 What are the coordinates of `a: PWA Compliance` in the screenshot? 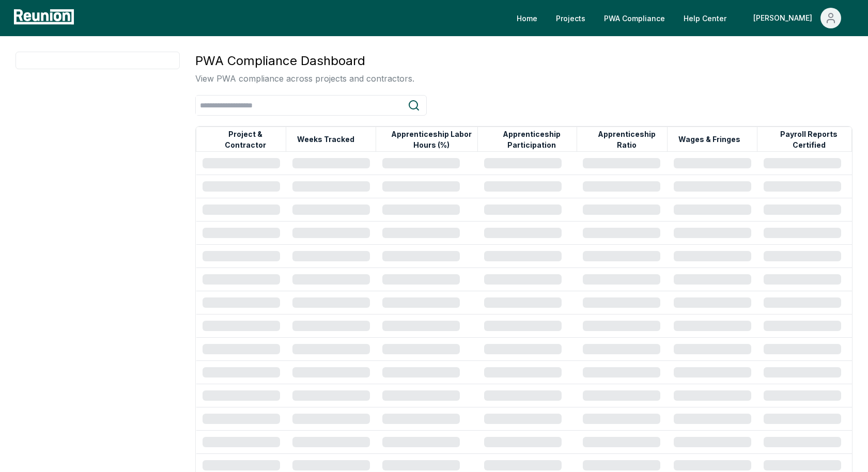 It's located at (634, 18).